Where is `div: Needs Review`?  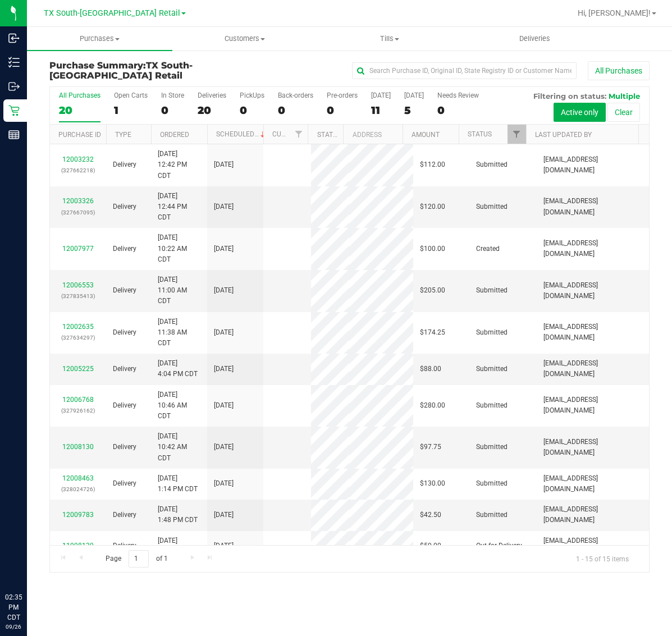 div: Needs Review is located at coordinates (458, 96).